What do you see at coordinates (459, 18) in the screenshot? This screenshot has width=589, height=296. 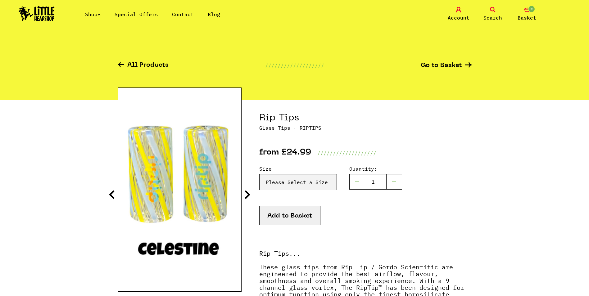 I see `span: Account` at bounding box center [459, 18].